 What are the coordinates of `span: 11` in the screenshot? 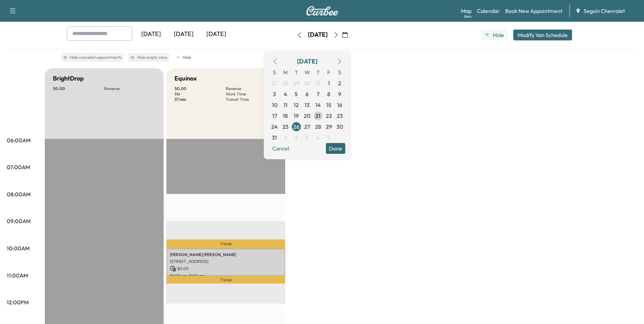 It's located at (285, 105).